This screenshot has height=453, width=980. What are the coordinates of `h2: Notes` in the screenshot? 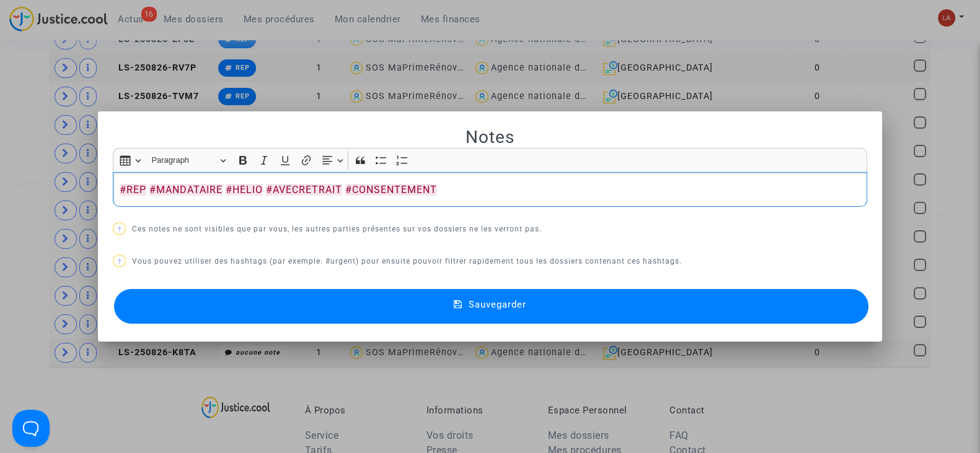 It's located at (490, 137).